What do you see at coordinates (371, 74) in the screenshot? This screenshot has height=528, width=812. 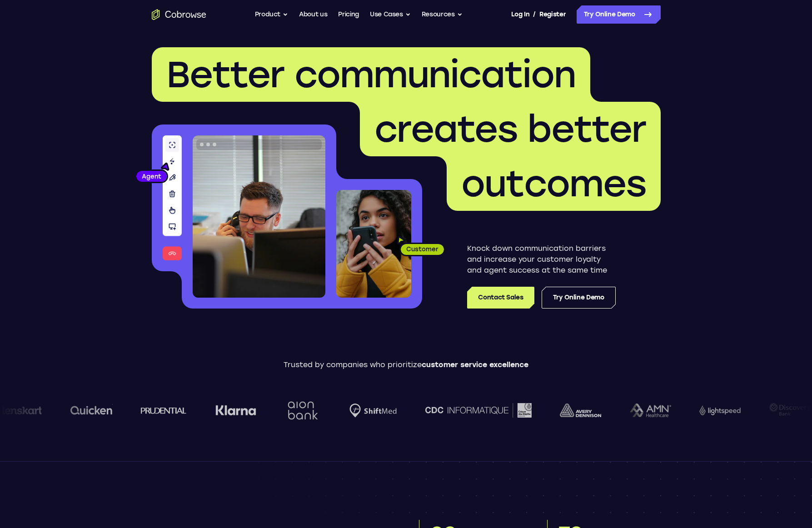 I see `span: Better communication` at bounding box center [371, 74].